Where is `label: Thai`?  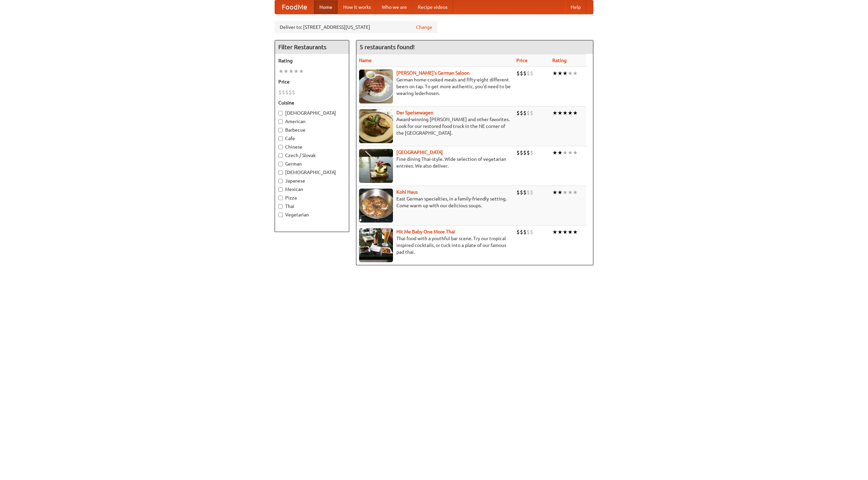 label: Thai is located at coordinates (312, 206).